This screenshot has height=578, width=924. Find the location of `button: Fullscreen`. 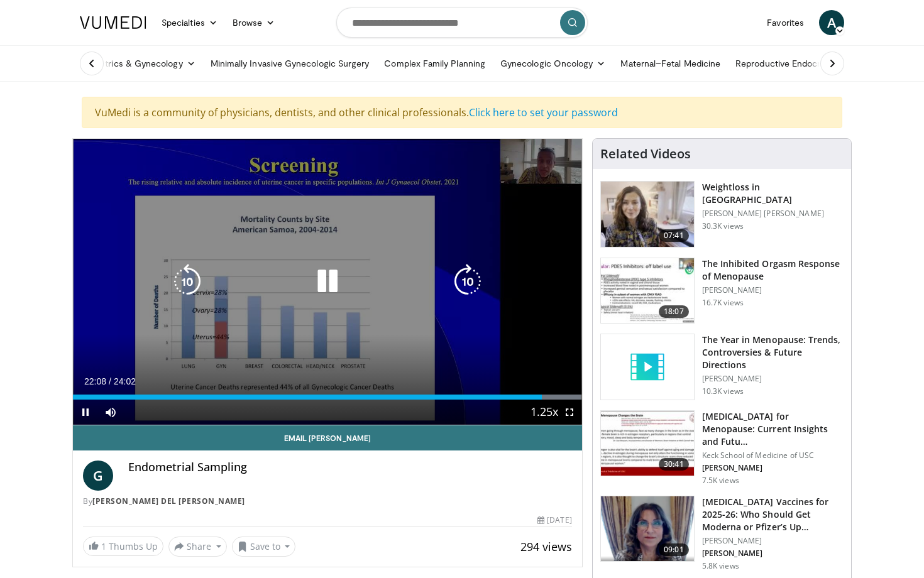

button: Fullscreen is located at coordinates (569, 412).